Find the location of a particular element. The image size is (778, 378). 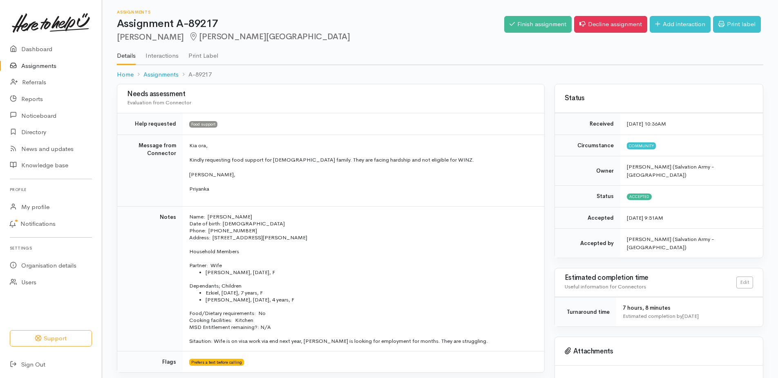

td: Message from Connector is located at coordinates (150, 170).